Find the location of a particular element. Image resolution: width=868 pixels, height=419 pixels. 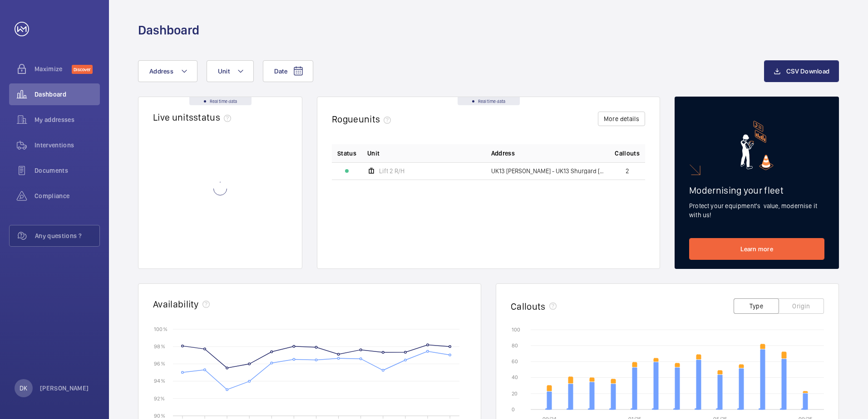

p: Protect your equipment's value, modernise it with us! is located at coordinates (756, 210).